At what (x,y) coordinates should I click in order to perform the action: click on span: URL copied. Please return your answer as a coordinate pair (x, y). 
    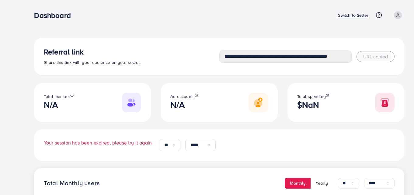
    Looking at the image, I should click on (376, 57).